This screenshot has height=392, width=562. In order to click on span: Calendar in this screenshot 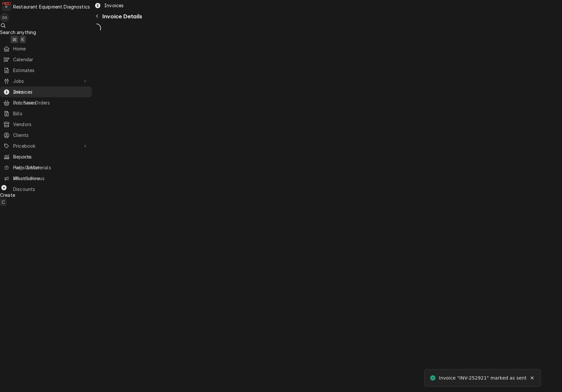, I will do `click(51, 59)`.